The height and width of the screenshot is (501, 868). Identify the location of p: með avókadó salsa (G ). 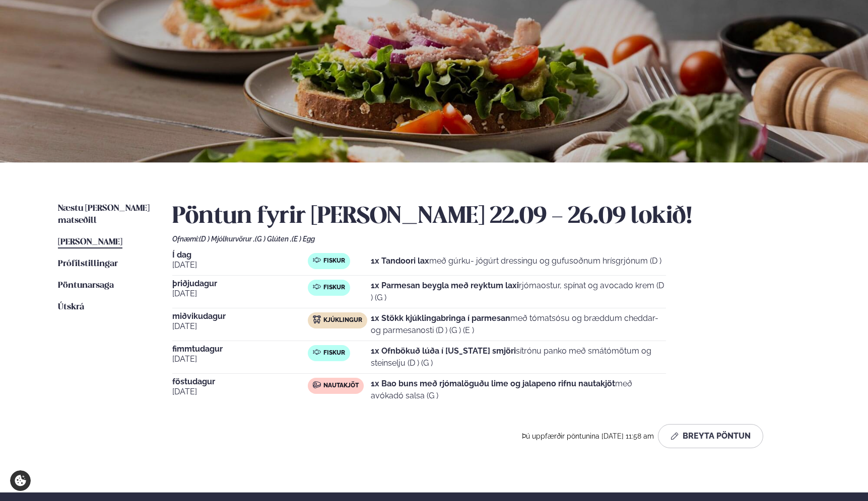
(518, 390).